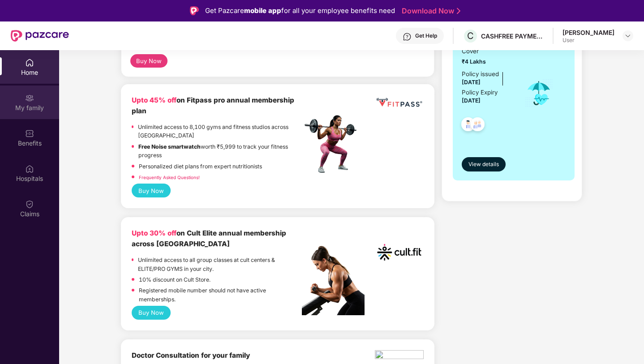 This screenshot has height=364, width=644. What do you see at coordinates (539, 93) in the screenshot?
I see `img: icon` at bounding box center [539, 93].